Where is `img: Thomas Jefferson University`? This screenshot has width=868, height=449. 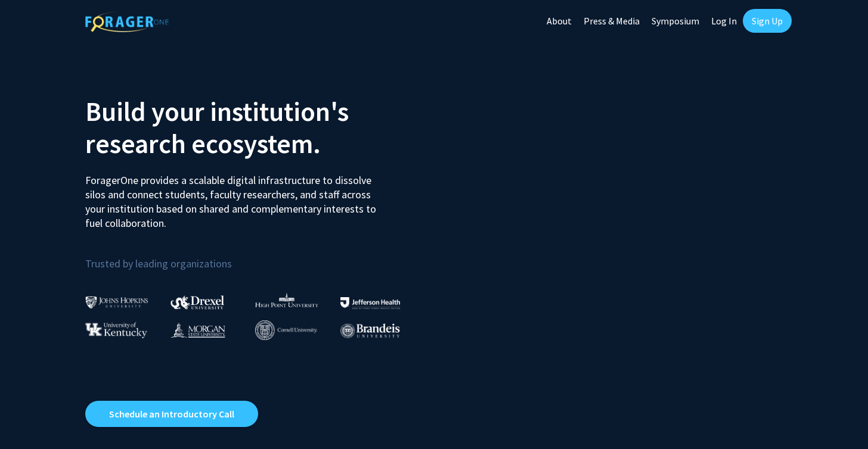
img: Thomas Jefferson University is located at coordinates (370, 303).